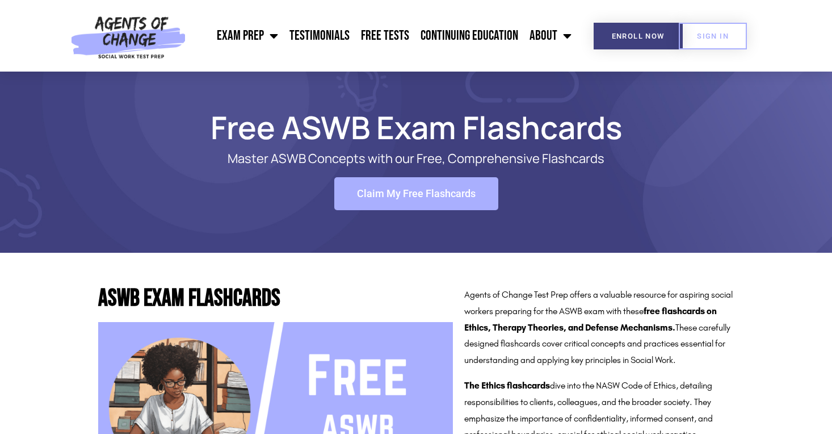 The image size is (832, 434). I want to click on a: Free Tests, so click(385, 36).